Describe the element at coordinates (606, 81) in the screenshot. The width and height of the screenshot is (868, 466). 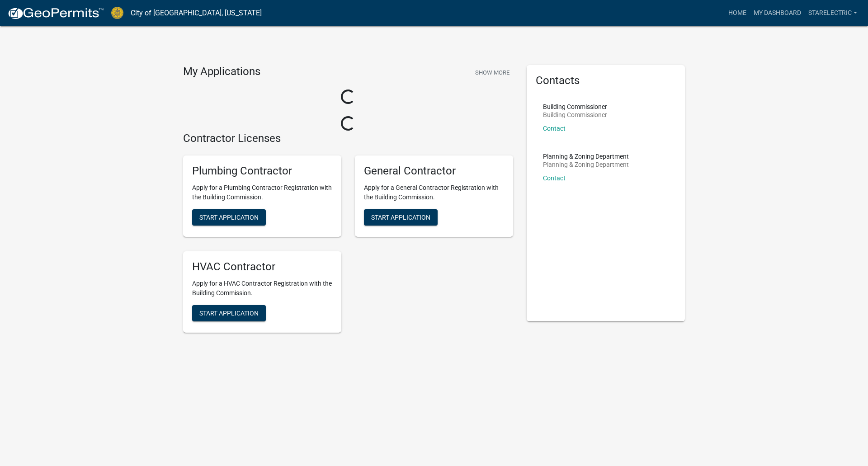
I see `h5: Contacts` at that location.